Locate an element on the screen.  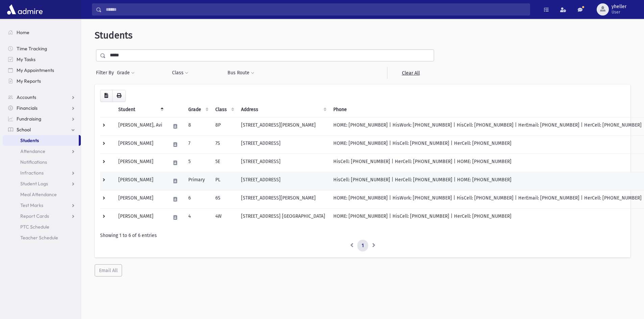
span: Time Tracking is located at coordinates (32, 49).